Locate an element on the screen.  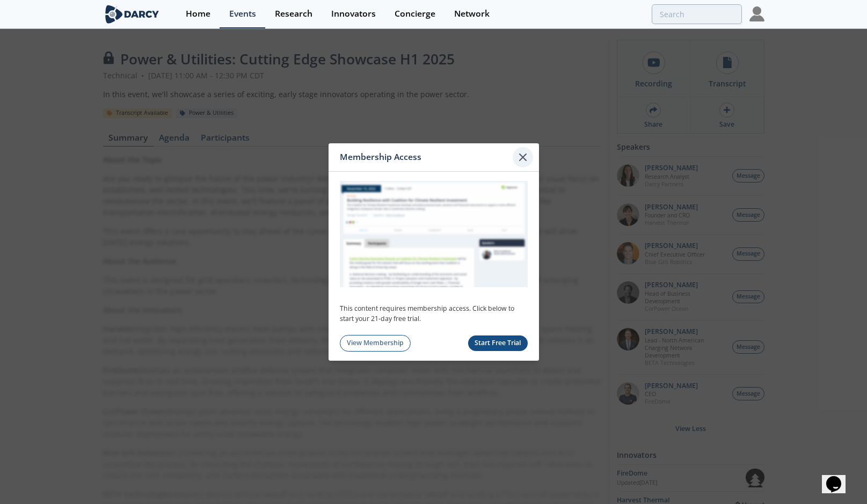
div: Membership Access is located at coordinates (427, 157).